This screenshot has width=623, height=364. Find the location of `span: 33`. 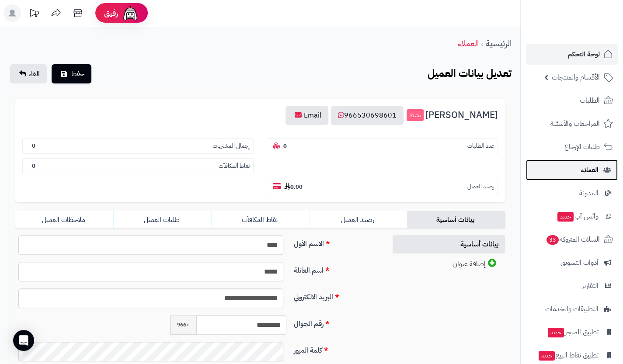

span: 33 is located at coordinates (553, 240).